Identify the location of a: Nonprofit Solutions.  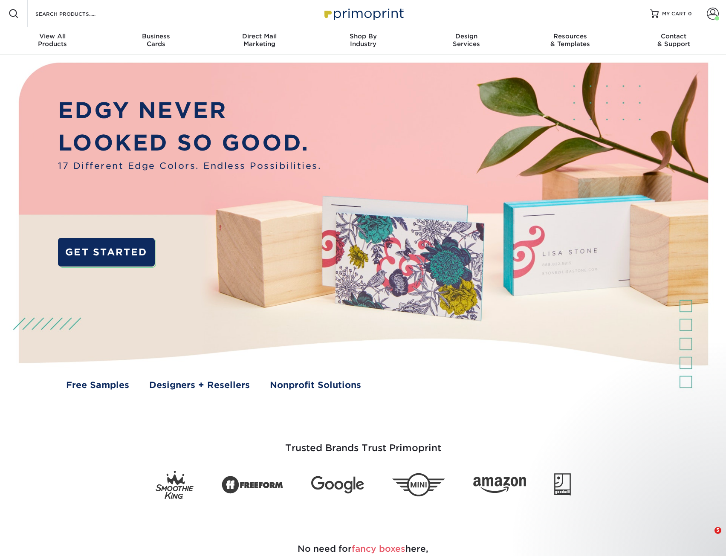
(316, 385).